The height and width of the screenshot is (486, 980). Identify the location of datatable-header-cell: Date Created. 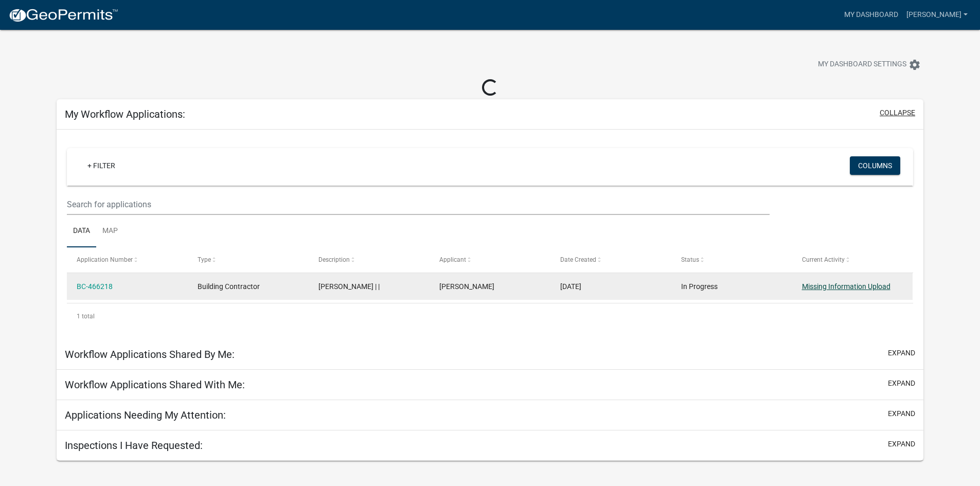
(611, 260).